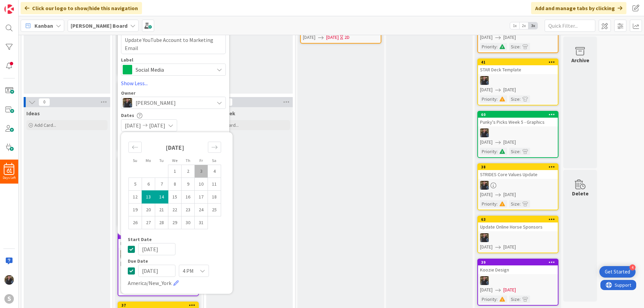 The width and height of the screenshot is (644, 308). Describe the element at coordinates (580, 60) in the screenshot. I see `div: Archive` at that location.